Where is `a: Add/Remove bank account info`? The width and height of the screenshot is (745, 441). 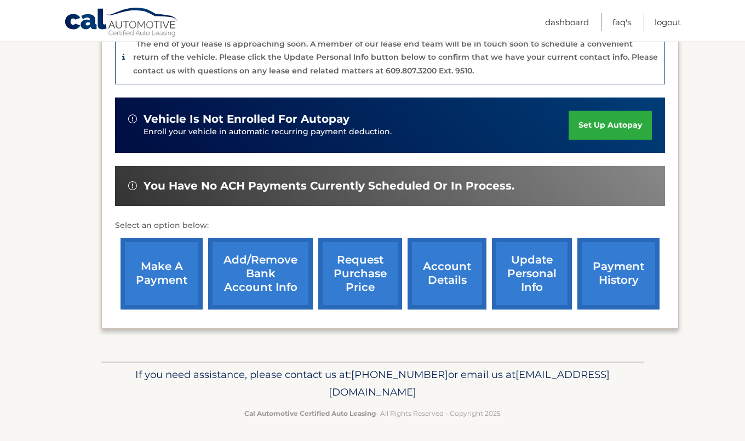 a: Add/Remove bank account info is located at coordinates (260, 273).